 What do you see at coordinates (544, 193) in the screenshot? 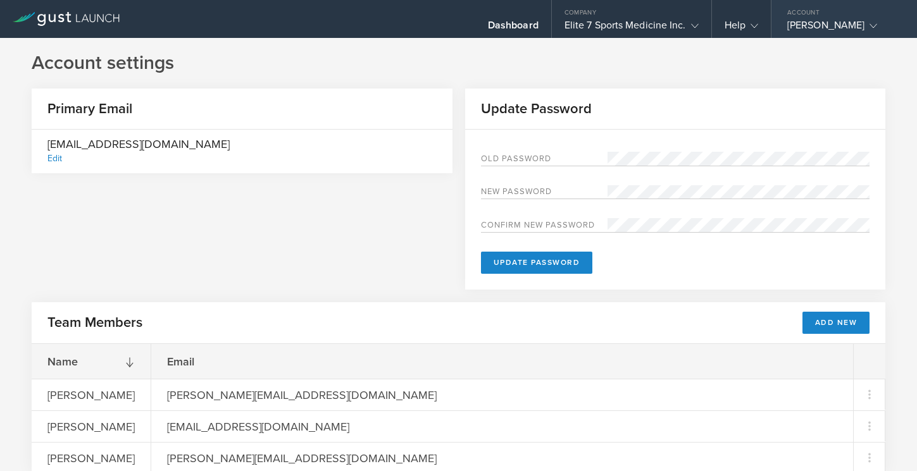
I see `label: New password` at bounding box center [544, 193].